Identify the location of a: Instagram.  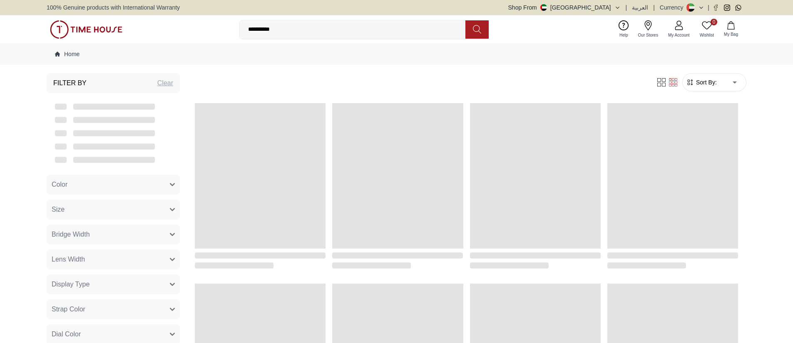
(727, 7).